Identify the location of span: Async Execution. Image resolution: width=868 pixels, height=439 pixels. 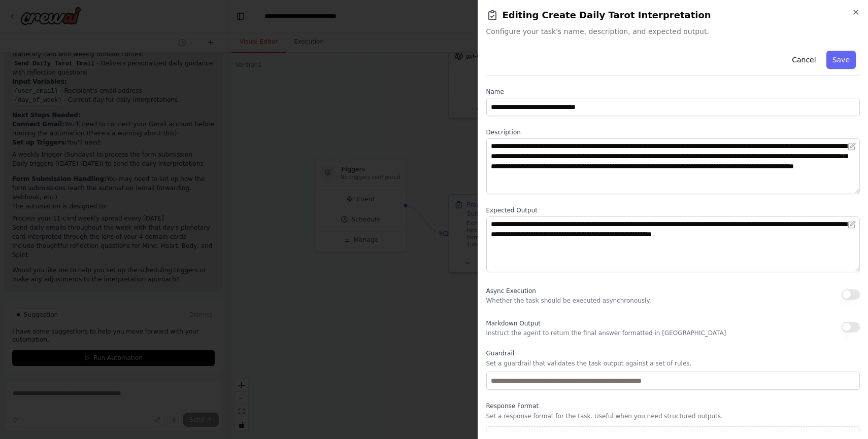
(511, 291).